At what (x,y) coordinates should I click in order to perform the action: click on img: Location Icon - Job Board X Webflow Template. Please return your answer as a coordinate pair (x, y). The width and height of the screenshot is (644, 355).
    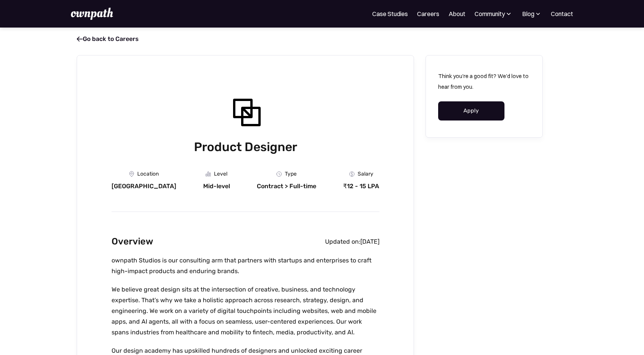
    Looking at the image, I should click on (131, 174).